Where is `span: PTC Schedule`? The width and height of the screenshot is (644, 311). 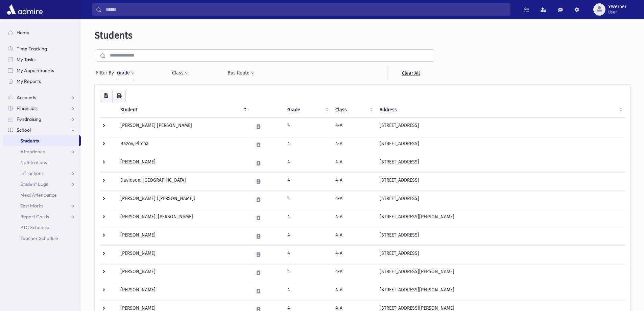 span: PTC Schedule is located at coordinates (35, 227).